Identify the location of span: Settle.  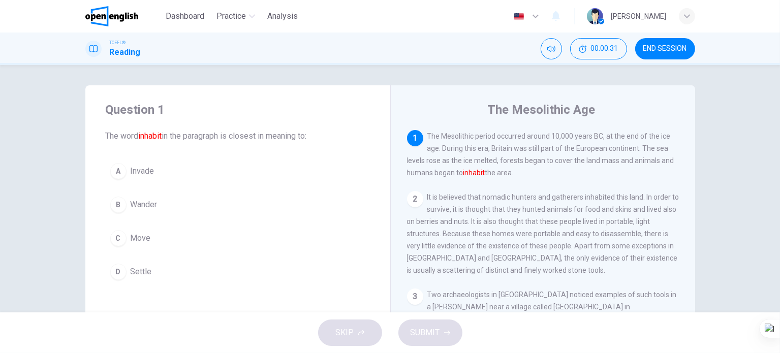
(141, 272).